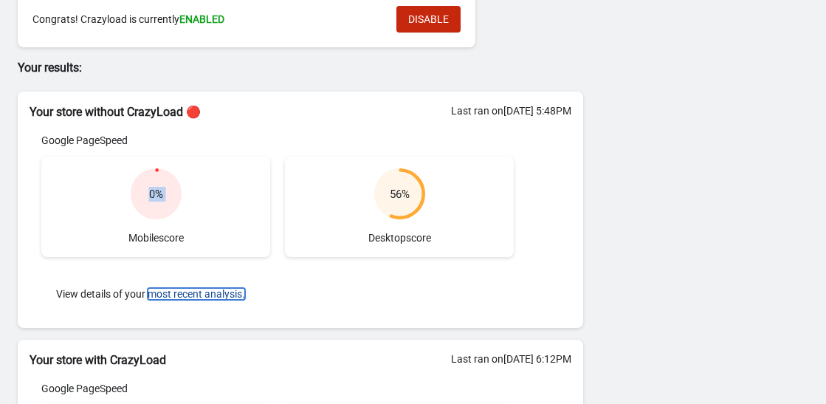 This screenshot has height=404, width=826. What do you see at coordinates (428, 19) in the screenshot?
I see `span: DISABLE` at bounding box center [428, 19].